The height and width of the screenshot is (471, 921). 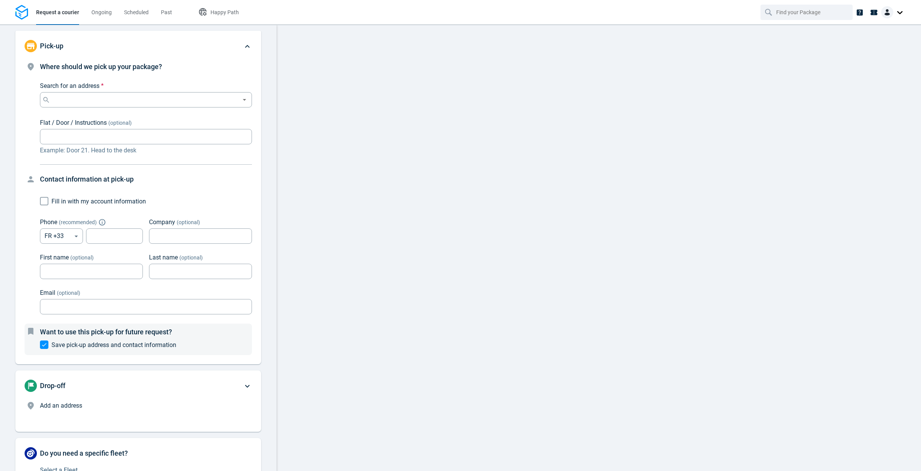 I want to click on button: Explain "Recommended", so click(x=102, y=222).